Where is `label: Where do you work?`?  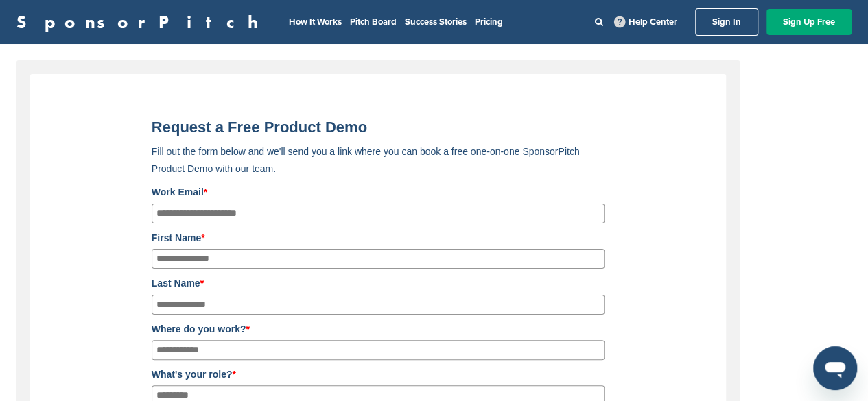
label: Where do you work? is located at coordinates (378, 329).